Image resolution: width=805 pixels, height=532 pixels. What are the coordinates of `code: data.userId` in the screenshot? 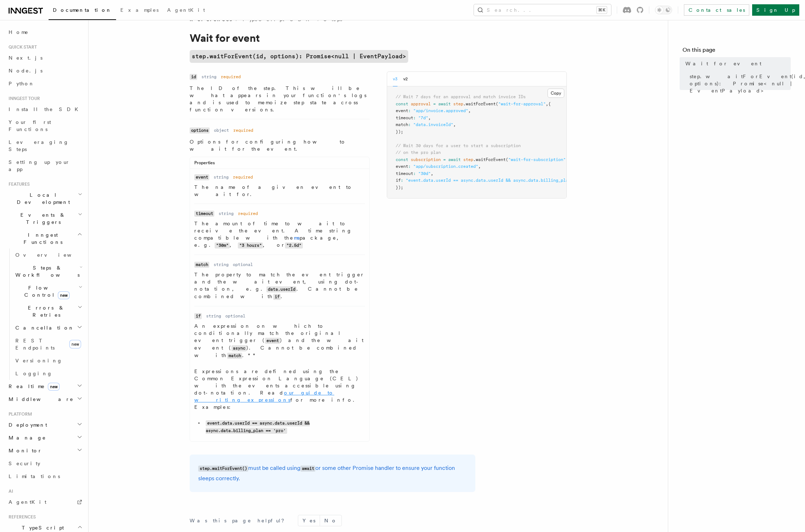 It's located at (281, 289).